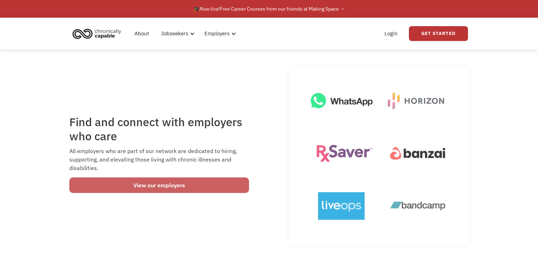 Image resolution: width=538 pixels, height=258 pixels. What do you see at coordinates (159, 129) in the screenshot?
I see `h1: Find and connect with employers who care` at bounding box center [159, 129].